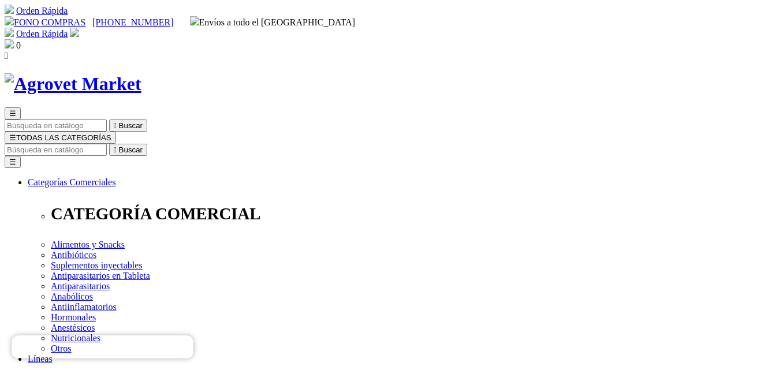  I want to click on button: ☰TODAS LAS CATEGORÍAS, so click(60, 137).